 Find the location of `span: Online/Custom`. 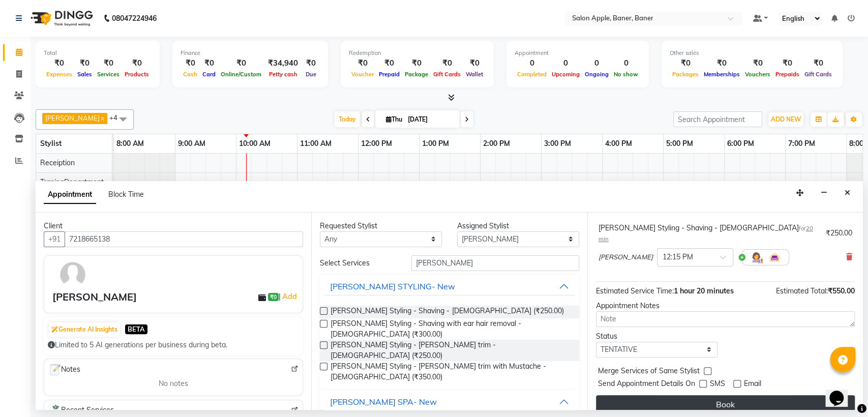

span: Online/Custom is located at coordinates (241, 74).